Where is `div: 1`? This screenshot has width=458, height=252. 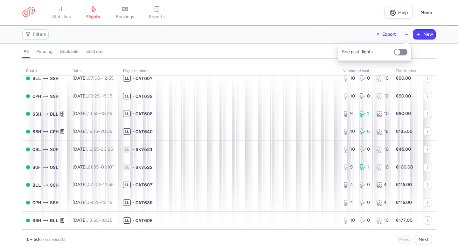
div: 1 is located at coordinates (365, 114).